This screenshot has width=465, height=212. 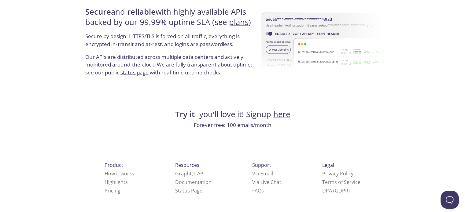 I want to click on a: Status Page, so click(x=189, y=191).